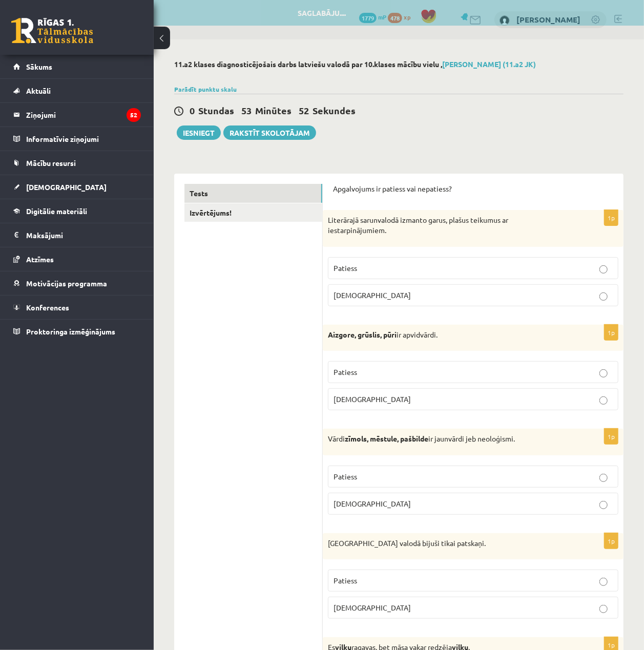 Image resolution: width=644 pixels, height=650 pixels. I want to click on a: Atzīmes, so click(77, 259).